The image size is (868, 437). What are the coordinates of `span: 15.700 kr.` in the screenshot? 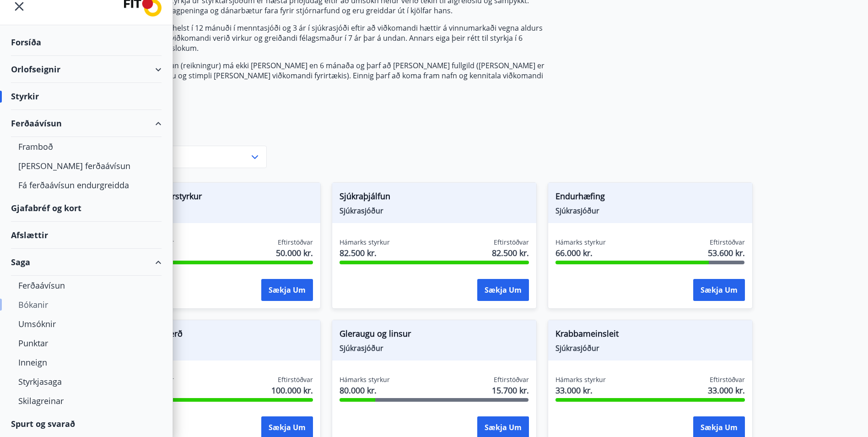 It's located at (510, 390).